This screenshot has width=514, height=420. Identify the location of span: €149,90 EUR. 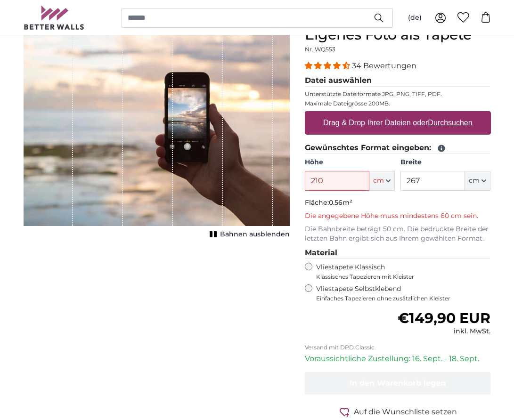
(443, 318).